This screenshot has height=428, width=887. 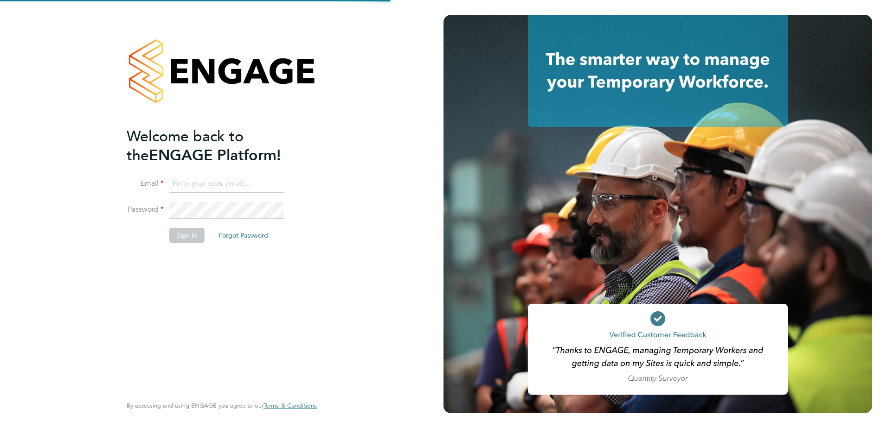 What do you see at coordinates (145, 210) in the screenshot?
I see `label: Password` at bounding box center [145, 210].